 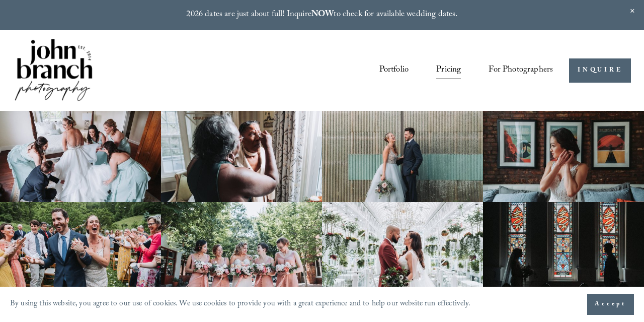 What do you see at coordinates (521, 71) in the screenshot?
I see `a: folder dropdown` at bounding box center [521, 71].